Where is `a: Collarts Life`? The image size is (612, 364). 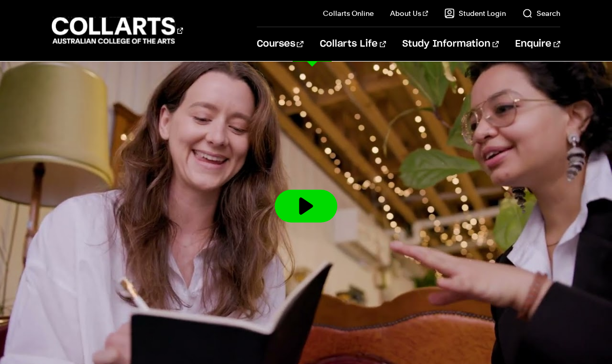
a: Collarts Life is located at coordinates (353, 44).